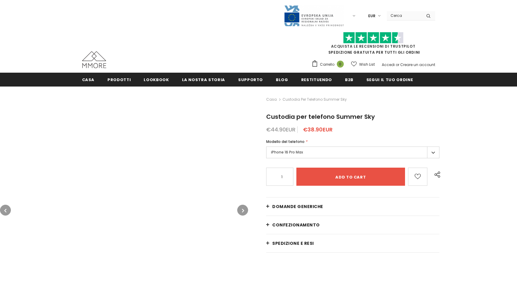 The height and width of the screenshot is (300, 517). Describe the element at coordinates (250, 80) in the screenshot. I see `span: supporto` at that location.